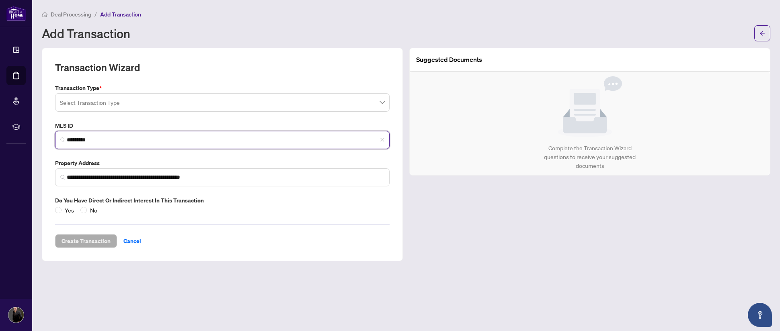 The image size is (780, 331). Describe the element at coordinates (16, 315) in the screenshot. I see `img: Profile Icon` at that location.